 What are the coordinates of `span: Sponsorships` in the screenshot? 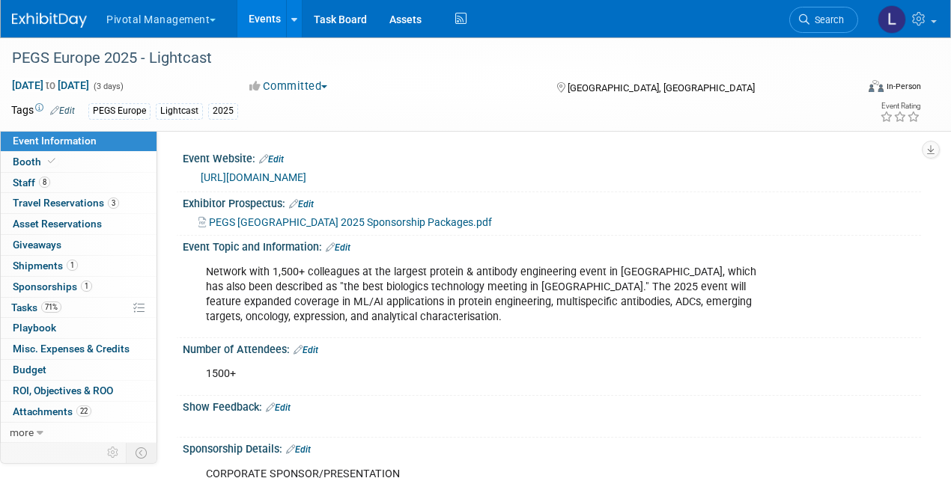 It's located at (52, 287).